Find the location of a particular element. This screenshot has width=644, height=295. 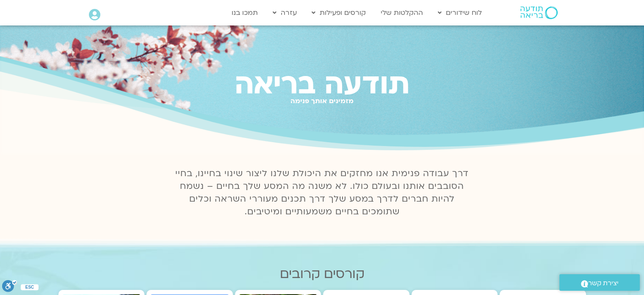

a: יצירת קשר is located at coordinates (600, 282).